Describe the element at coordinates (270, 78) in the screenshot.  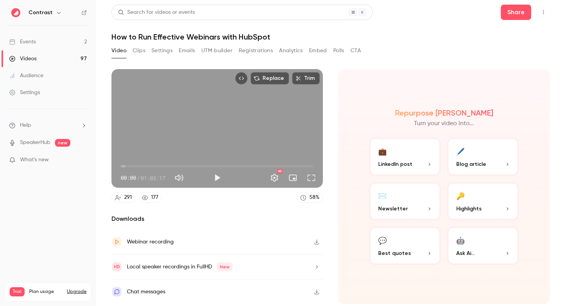
I see `button: Replace` at that location.